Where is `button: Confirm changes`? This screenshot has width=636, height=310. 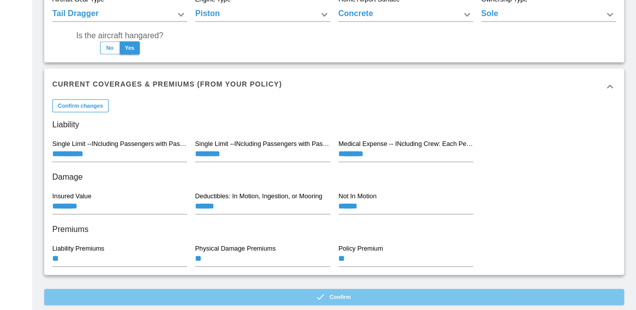 button: Confirm changes is located at coordinates (80, 106).